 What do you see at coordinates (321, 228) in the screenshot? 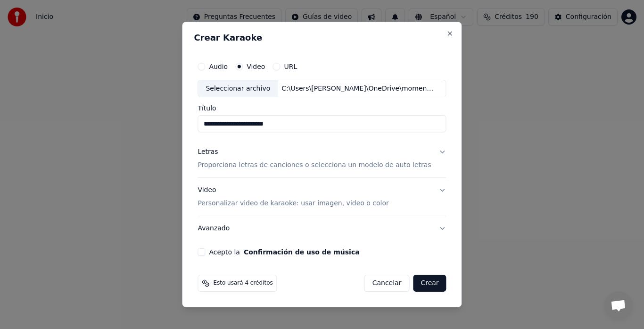
I see `button: Avanzado` at bounding box center [321, 228].